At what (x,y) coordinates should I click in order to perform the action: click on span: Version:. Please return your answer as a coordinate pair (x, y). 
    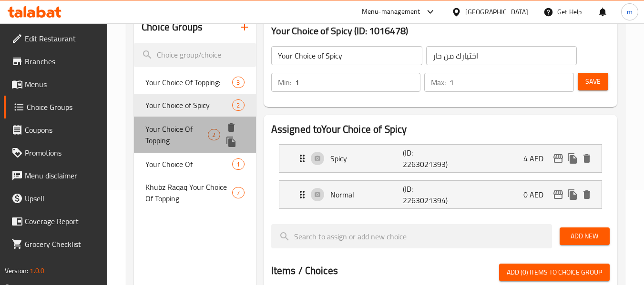
    Looking at the image, I should click on (16, 271).